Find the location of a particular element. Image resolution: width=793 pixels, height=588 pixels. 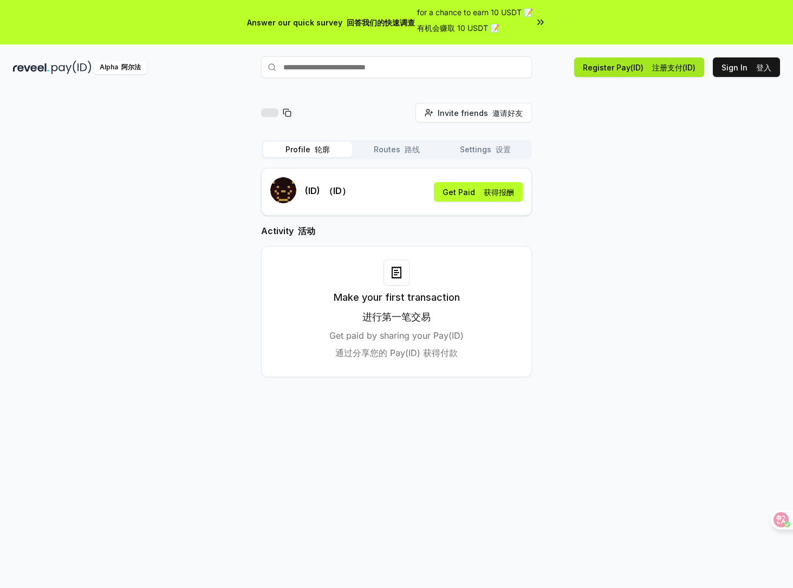

font: 获得报酬 is located at coordinates (499, 192).